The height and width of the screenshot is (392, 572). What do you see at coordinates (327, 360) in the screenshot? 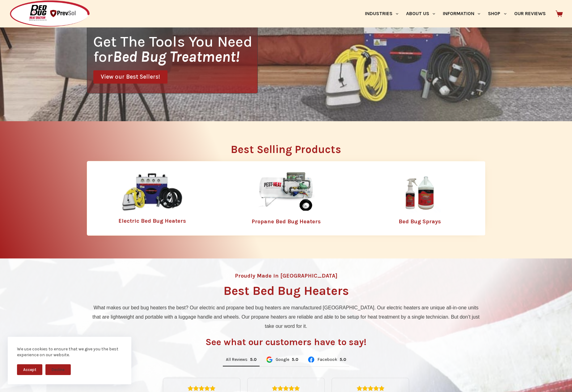
I see `span: Facebook` at bounding box center [327, 360].